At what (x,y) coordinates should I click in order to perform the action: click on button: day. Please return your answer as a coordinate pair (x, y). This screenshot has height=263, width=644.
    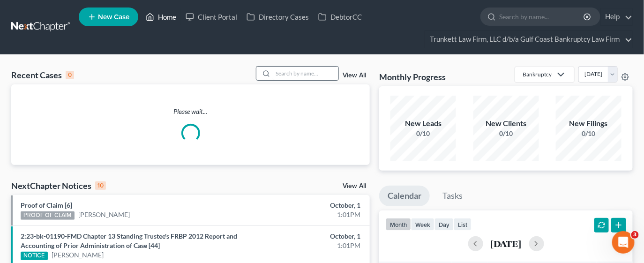
    Looking at the image, I should click on (444, 224).